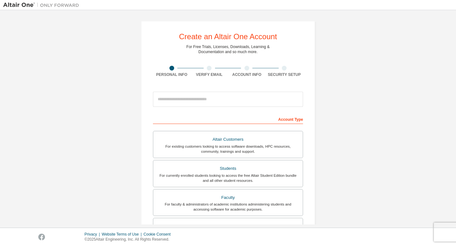 The width and height of the screenshot is (456, 246). Describe the element at coordinates (43, 5) in the screenshot. I see `img: Altair One` at that location.